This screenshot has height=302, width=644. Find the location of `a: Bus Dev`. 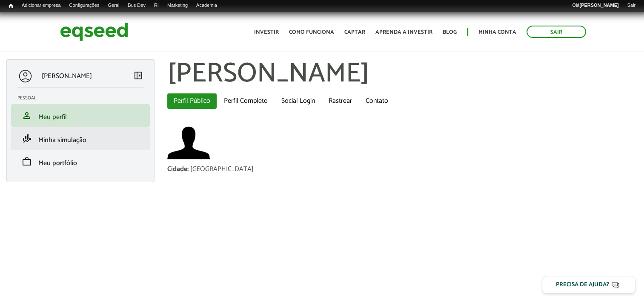

a: Bus Dev is located at coordinates (136, 6).